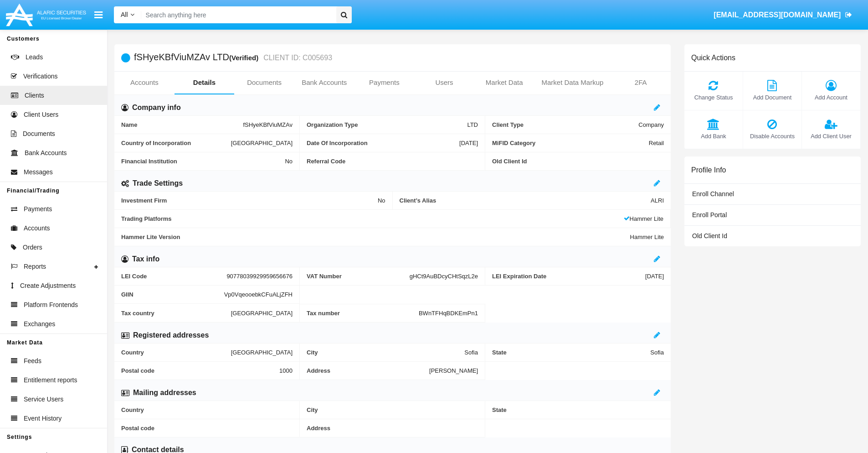  What do you see at coordinates (444, 276) in the screenshot?
I see `span: gHCt9AuBDcyCHtSqzL2e` at bounding box center [444, 276].